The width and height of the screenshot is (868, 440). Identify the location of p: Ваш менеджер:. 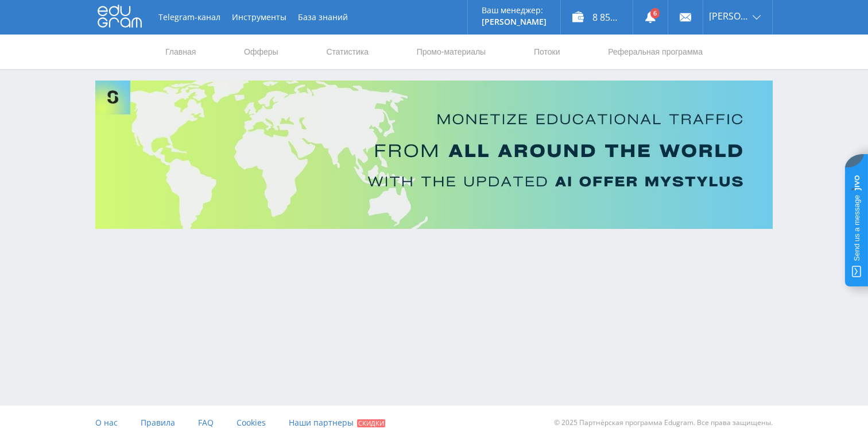
(514, 10).